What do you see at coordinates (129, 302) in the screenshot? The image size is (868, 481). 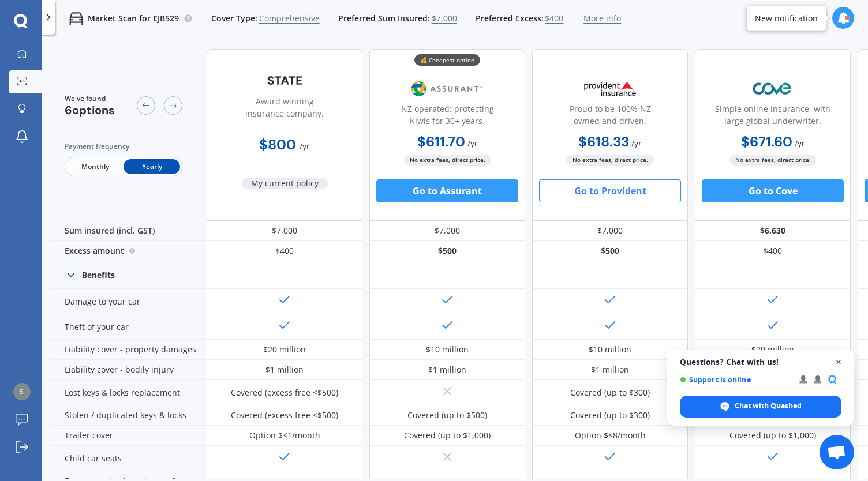 I see `div: Damage to your car` at bounding box center [129, 302].